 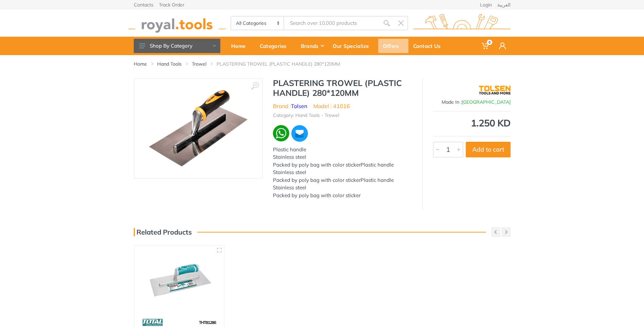 What do you see at coordinates (353, 46) in the screenshot?
I see `a: Our Specialize` at bounding box center [353, 46].